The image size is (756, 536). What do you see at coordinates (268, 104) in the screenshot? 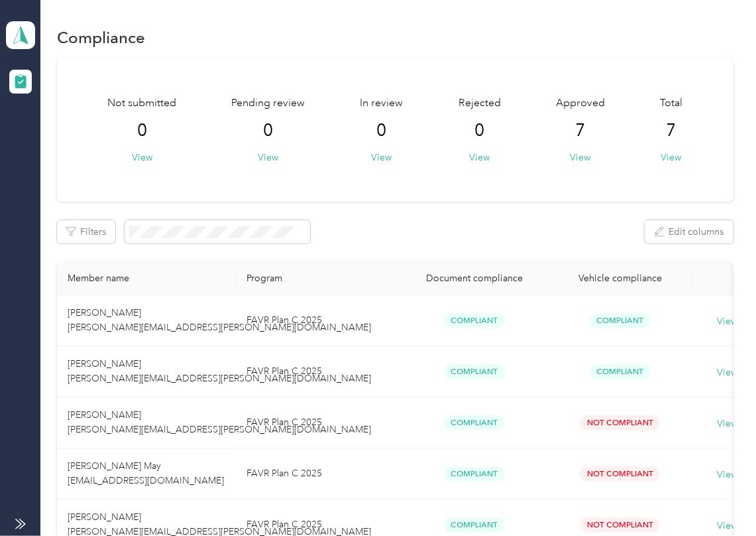
I see `span: Pending review` at bounding box center [268, 104].